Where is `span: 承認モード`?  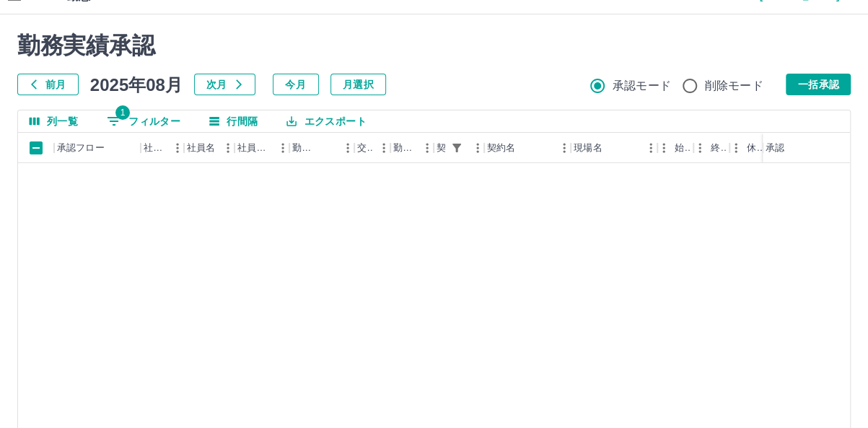 span: 承認モード is located at coordinates (642, 86).